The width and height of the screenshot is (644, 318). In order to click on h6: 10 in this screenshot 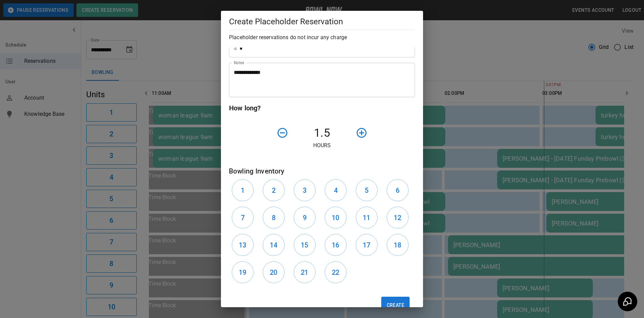, I will do `click(335, 217)`.